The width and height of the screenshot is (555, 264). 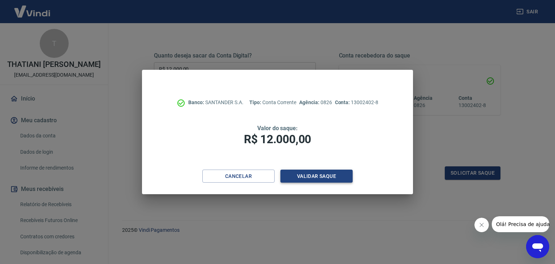 I want to click on p: 13002402-8, so click(x=356, y=102).